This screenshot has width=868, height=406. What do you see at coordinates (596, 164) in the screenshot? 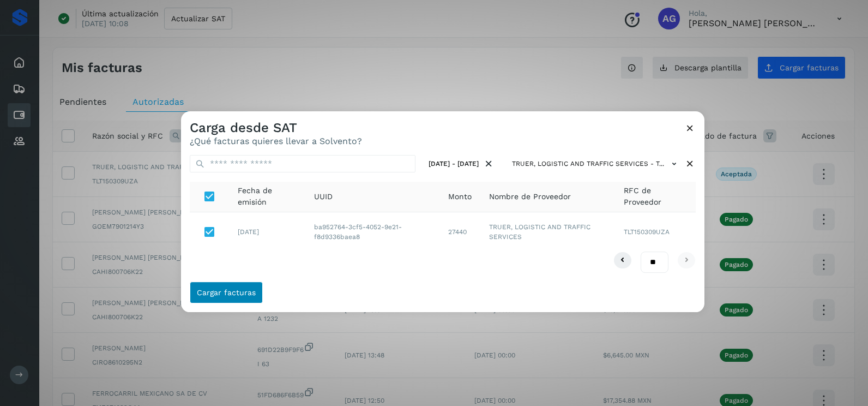
I see `button: TRUER, LOGISTIC AND TRAFFIC SERVICES - T...` at bounding box center [596, 164].